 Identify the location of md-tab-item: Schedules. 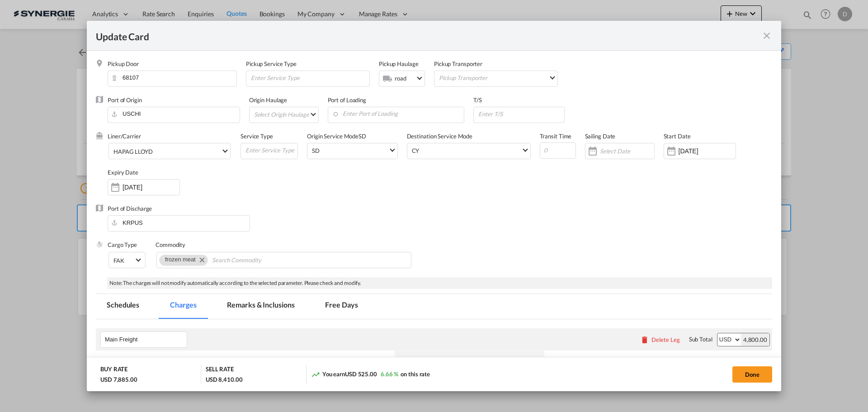
(123, 306).